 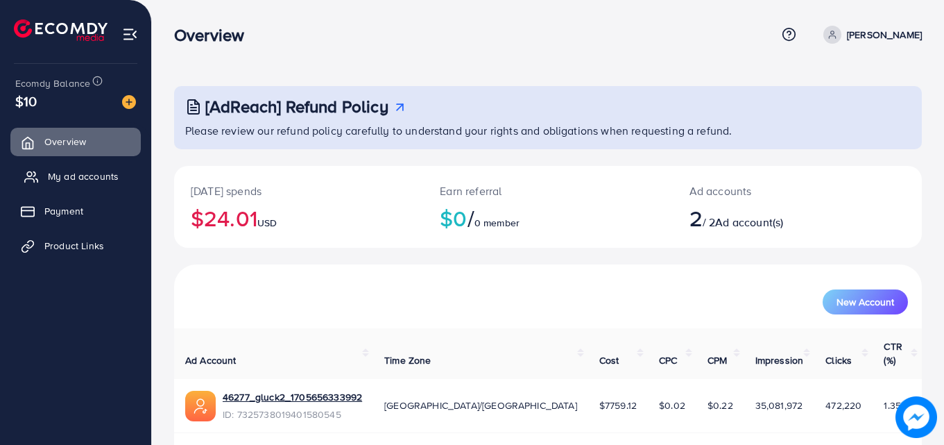 What do you see at coordinates (843, 405) in the screenshot?
I see `span: 472,220` at bounding box center [843, 405].